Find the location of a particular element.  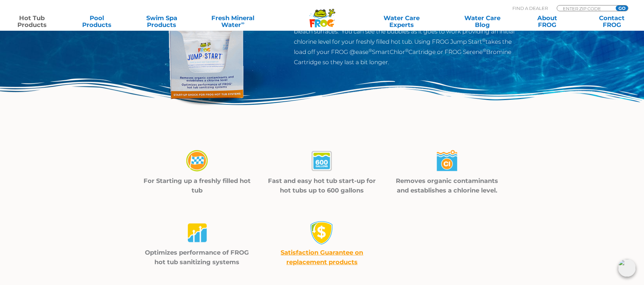

p: Find A Dealer is located at coordinates (530, 9).